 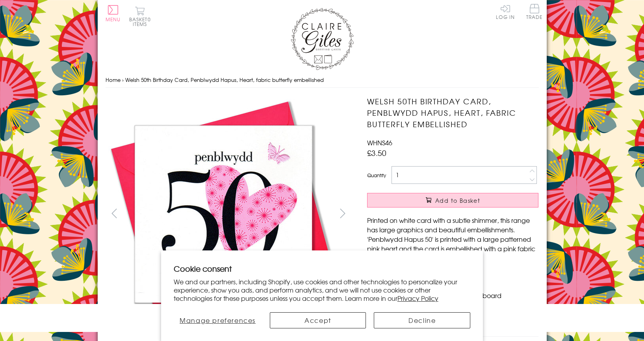 I want to click on span: Menu, so click(x=113, y=20).